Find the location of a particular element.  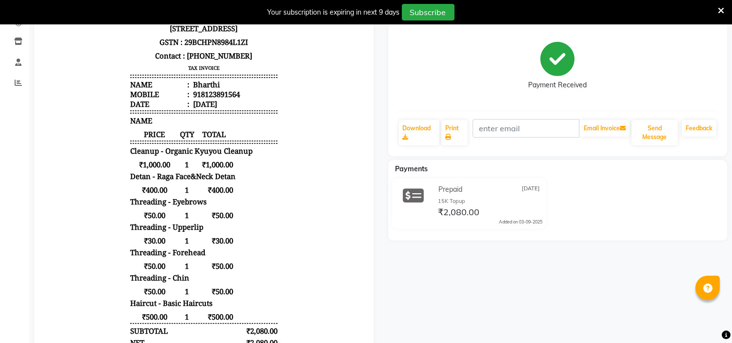

a: Print is located at coordinates (455, 133).